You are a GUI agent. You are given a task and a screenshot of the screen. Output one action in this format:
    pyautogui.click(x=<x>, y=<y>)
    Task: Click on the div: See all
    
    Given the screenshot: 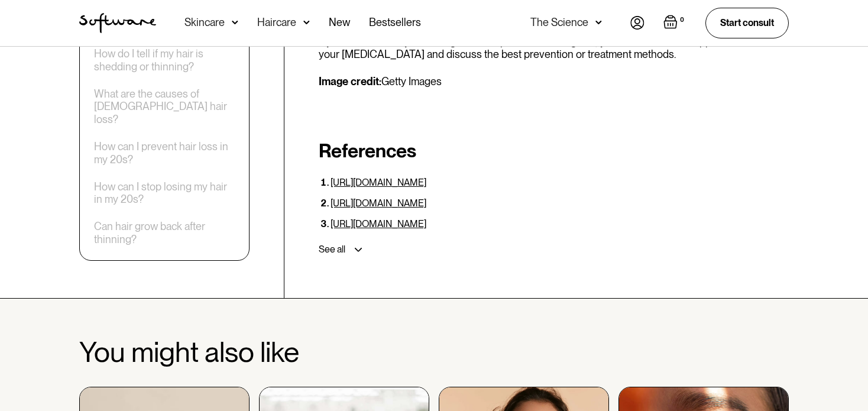 What is the action you would take?
    pyautogui.click(x=332, y=249)
    